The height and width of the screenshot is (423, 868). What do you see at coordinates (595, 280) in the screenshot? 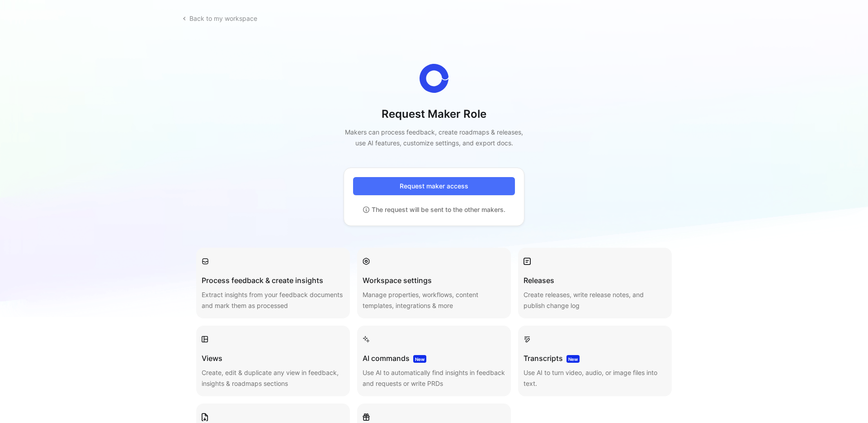
I see `h3: Releases` at bounding box center [595, 280].